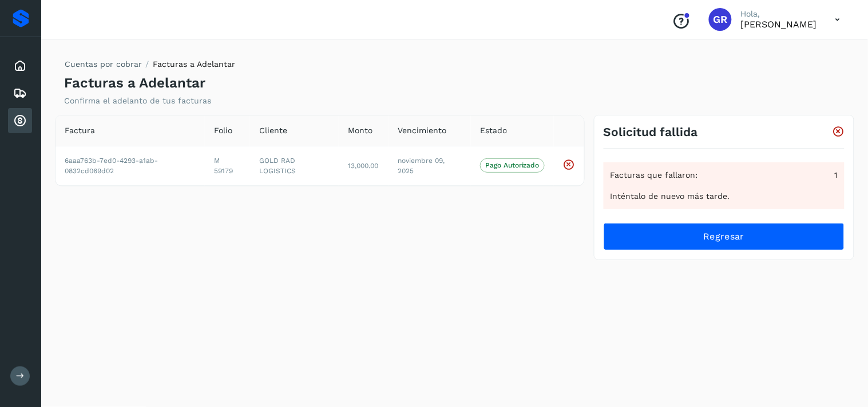 Image resolution: width=868 pixels, height=407 pixels. I want to click on span: Factura, so click(79, 130).